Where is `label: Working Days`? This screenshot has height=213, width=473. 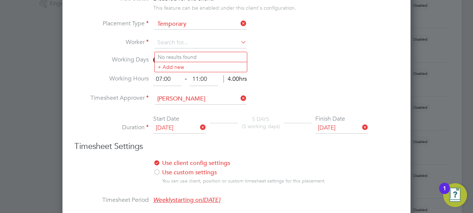 label: Working Days is located at coordinates (112, 60).